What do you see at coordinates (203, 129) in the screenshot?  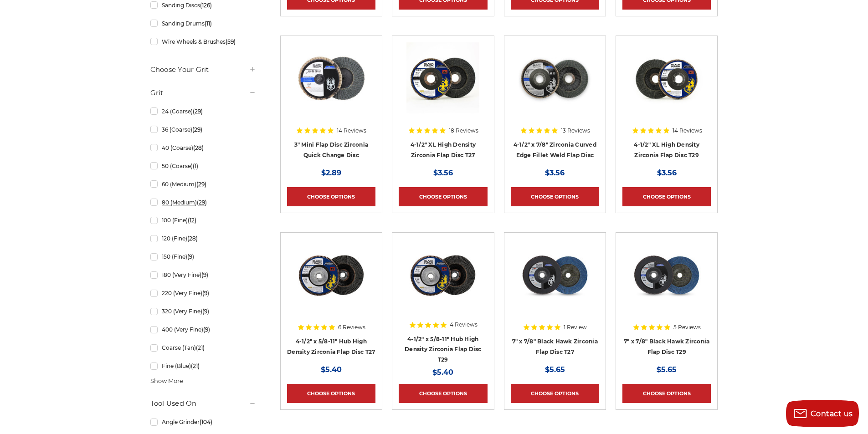 I see `a: 36 (Coarse)` at bounding box center [203, 129].